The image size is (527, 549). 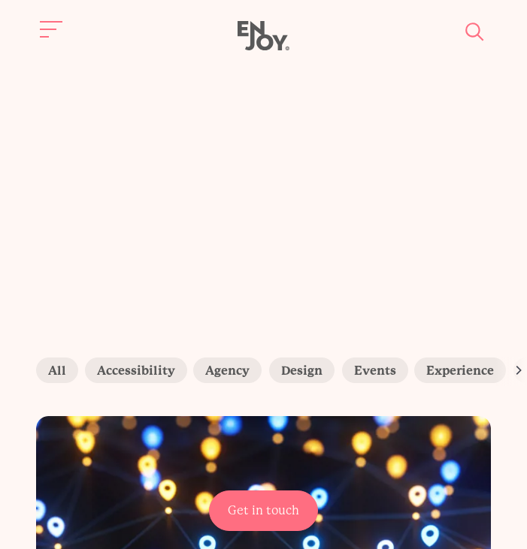 I want to click on button: Site navigation, so click(x=52, y=29).